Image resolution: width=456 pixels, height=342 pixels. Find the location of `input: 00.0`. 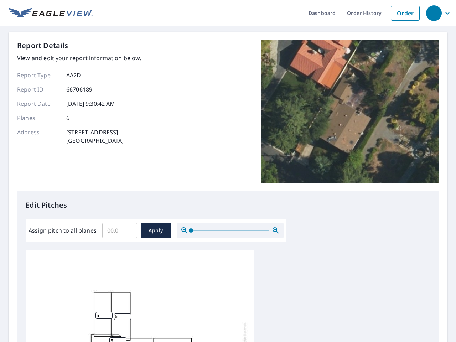

input: 00.0 is located at coordinates (120, 231).